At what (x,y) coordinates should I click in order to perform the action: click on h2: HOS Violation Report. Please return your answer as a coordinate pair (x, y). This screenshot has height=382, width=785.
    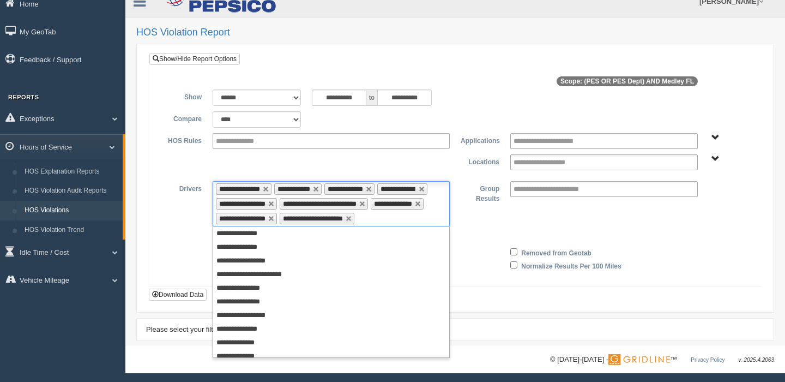
    Looking at the image, I should click on (455, 33).